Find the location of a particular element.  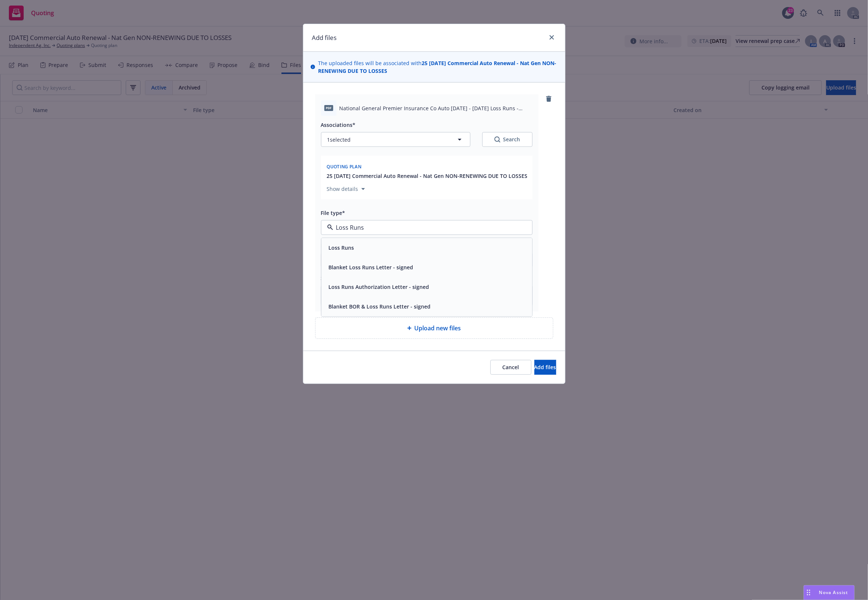

button: Show details is located at coordinates (346, 189).